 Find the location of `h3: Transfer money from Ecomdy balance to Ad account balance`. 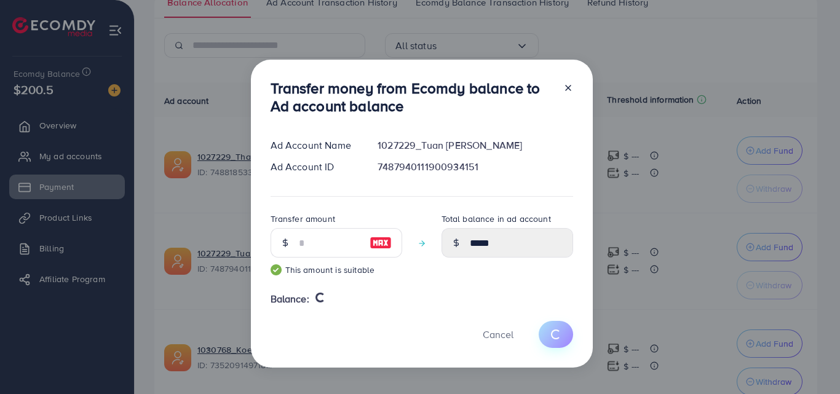

h3: Transfer money from Ecomdy balance to Ad account balance is located at coordinates (412, 97).